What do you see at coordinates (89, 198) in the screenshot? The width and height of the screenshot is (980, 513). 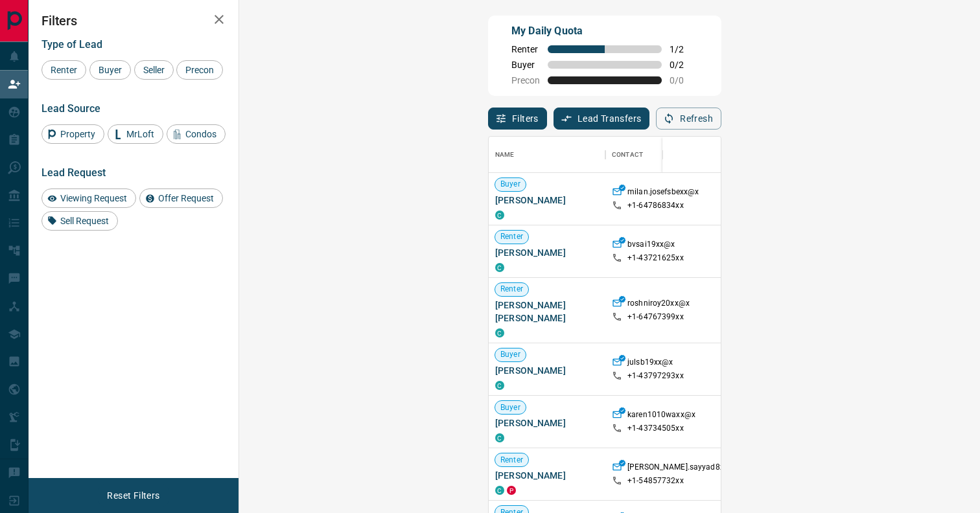 I see `div: Viewing Request` at bounding box center [89, 198].